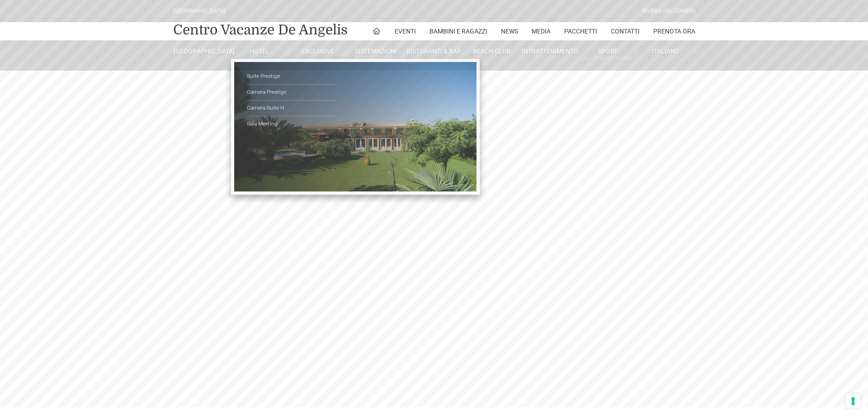 The image size is (868, 416). I want to click on a: Prenota Ora, so click(674, 31).